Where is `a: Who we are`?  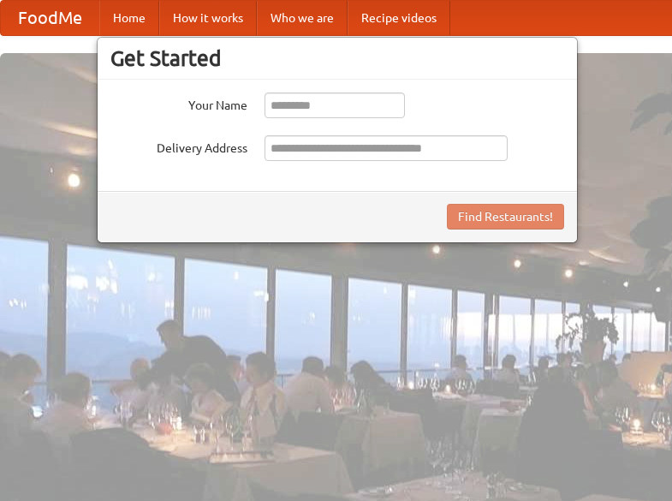
a: Who we are is located at coordinates (302, 18).